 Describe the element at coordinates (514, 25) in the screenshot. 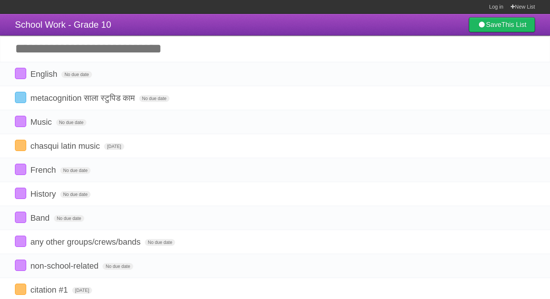

I see `b: This List` at that location.